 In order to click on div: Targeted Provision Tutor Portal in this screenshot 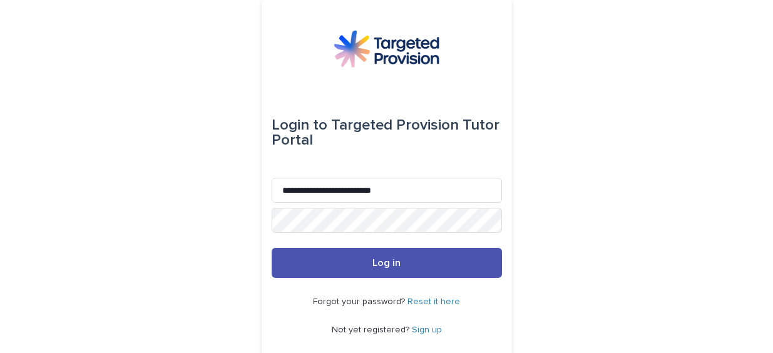, I will do `click(387, 133)`.